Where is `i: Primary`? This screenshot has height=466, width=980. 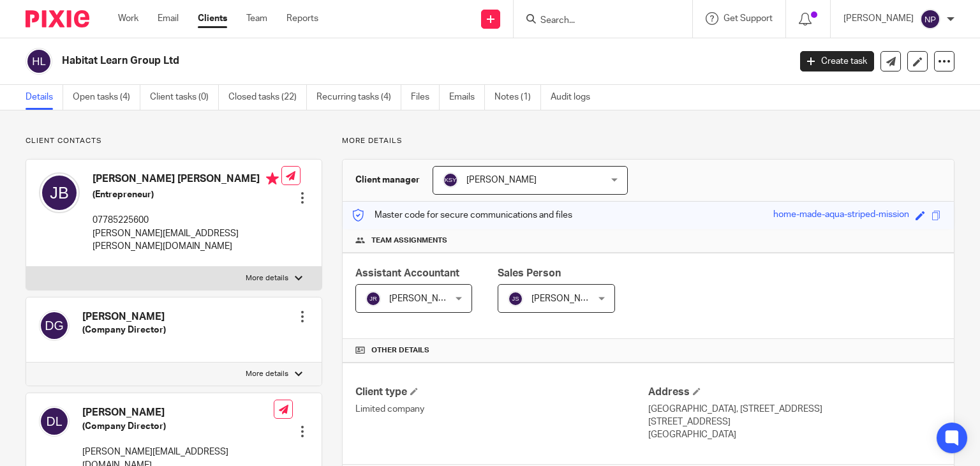
i: Primary is located at coordinates (272, 179).